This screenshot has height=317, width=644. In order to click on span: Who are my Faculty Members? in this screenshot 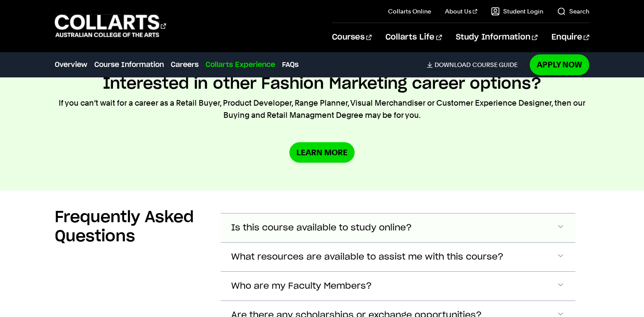, I will do `click(302, 286)`.